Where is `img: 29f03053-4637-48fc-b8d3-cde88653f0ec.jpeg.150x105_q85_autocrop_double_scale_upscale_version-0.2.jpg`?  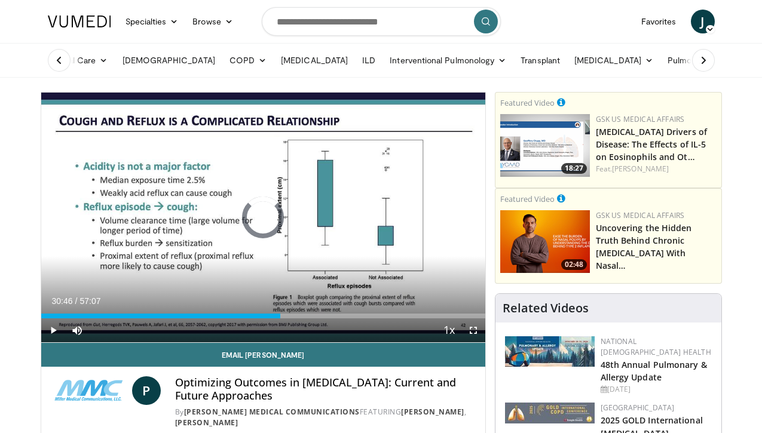
img: 29f03053-4637-48fc-b8d3-cde88653f0ec.jpeg.150x105_q85_autocrop_double_scale_upscale_version-0.2.jpg is located at coordinates (550, 413).